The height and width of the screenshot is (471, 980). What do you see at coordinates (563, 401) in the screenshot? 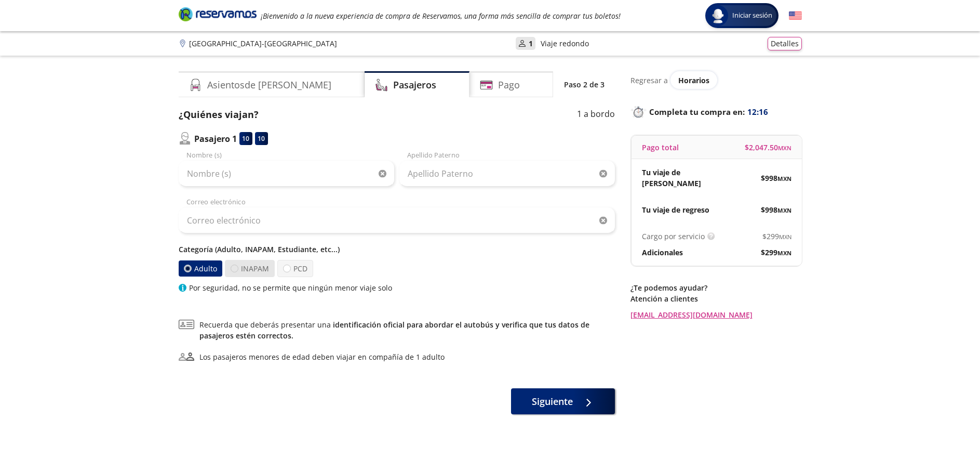
I see `button: Siguiente` at bounding box center [563, 401].